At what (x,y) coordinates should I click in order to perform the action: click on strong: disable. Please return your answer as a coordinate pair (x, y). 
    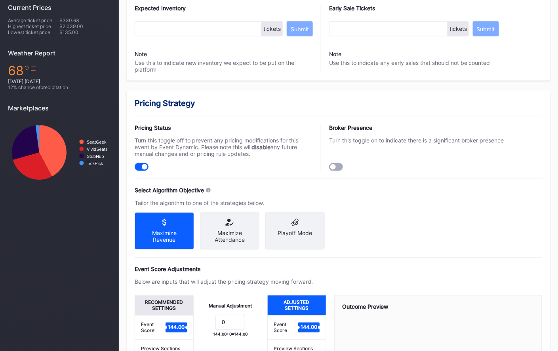
    Looking at the image, I should click on (261, 147).